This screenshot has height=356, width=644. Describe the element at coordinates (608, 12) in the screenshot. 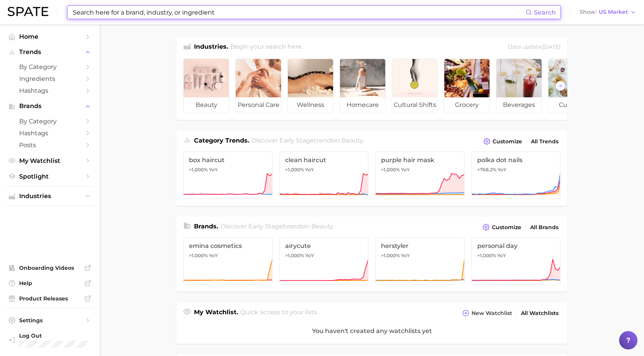

I see `button: ShowUS Market` at that location.